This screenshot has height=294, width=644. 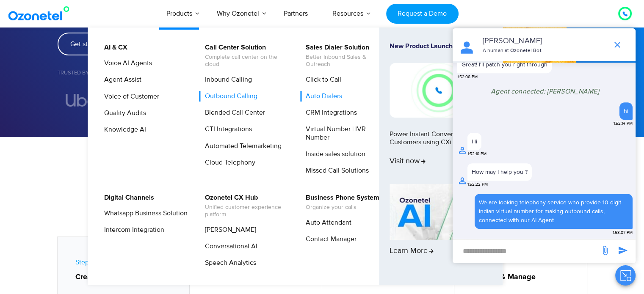 What do you see at coordinates (228, 163) in the screenshot?
I see `a: Cloud Telephony` at bounding box center [228, 163].